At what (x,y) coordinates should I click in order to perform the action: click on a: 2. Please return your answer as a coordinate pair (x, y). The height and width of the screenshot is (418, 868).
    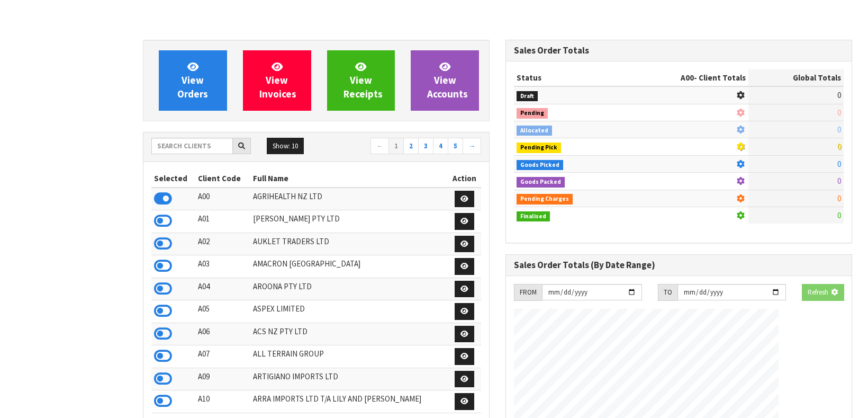
    Looking at the image, I should click on (411, 146).